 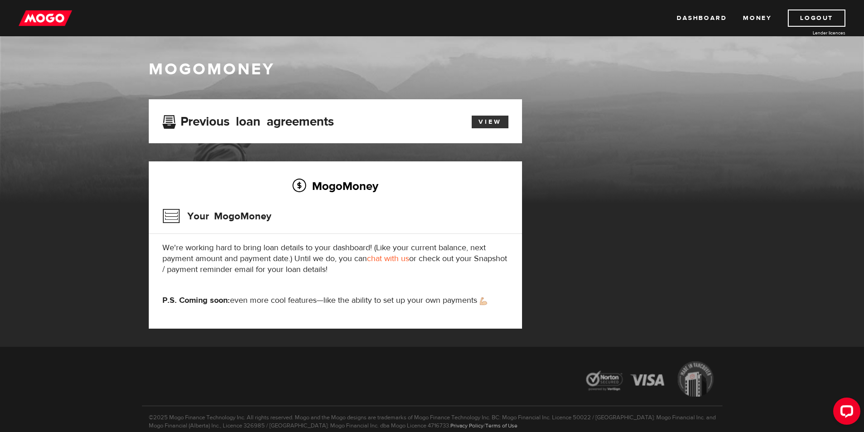 What do you see at coordinates (490, 122) in the screenshot?
I see `a: View` at bounding box center [490, 122].